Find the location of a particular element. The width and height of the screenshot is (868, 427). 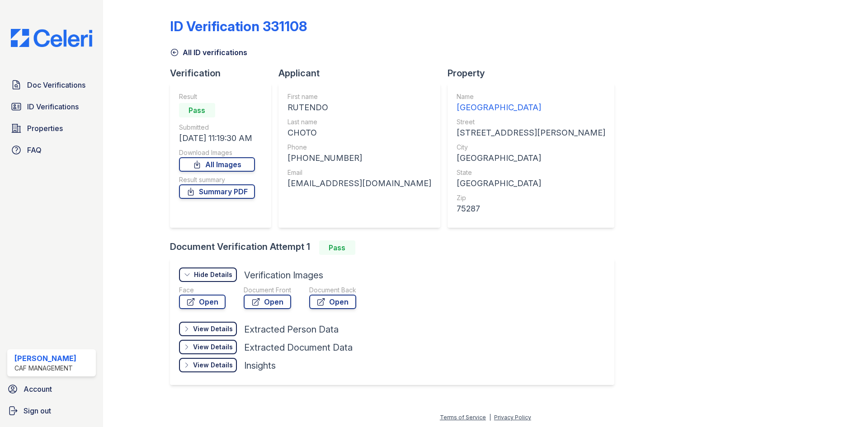

div: Zip is located at coordinates (531, 198).